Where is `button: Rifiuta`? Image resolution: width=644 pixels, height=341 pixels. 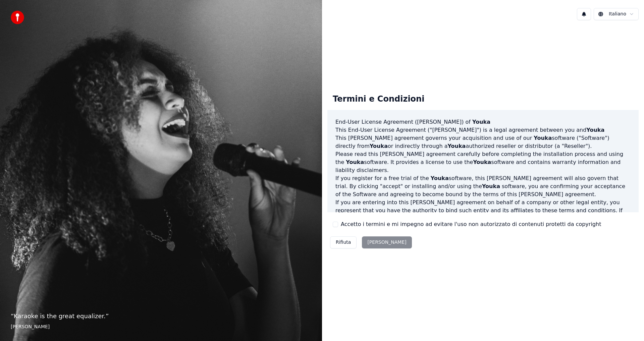
button: Rifiuta is located at coordinates (343, 242).